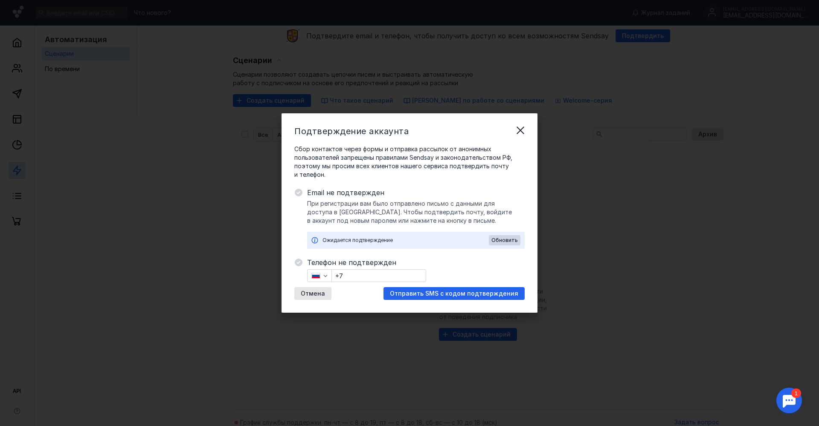  I want to click on button: Отправить SMS с кодом подтверждения, so click(454, 294).